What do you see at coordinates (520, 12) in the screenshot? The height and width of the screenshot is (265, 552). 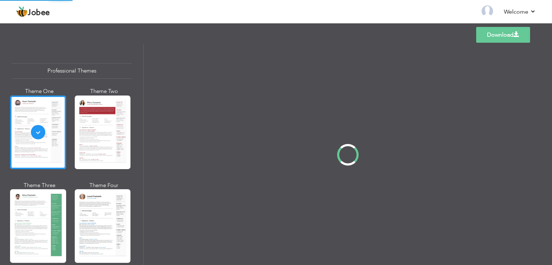 I see `a: Welcome` at bounding box center [520, 12].